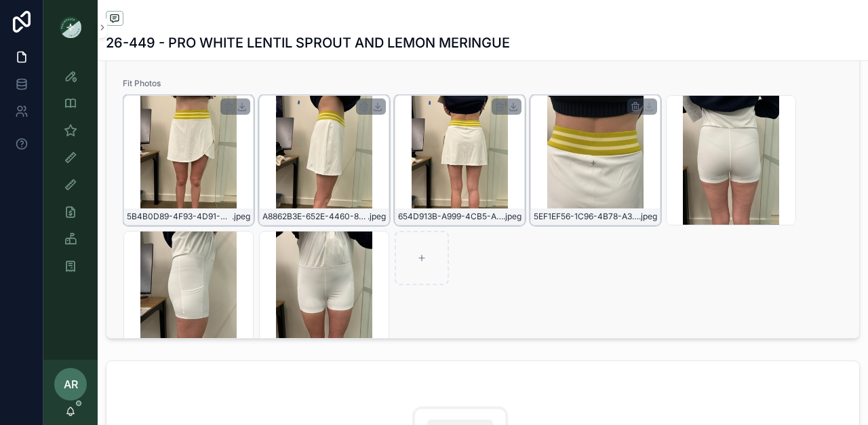  I want to click on h1: 26-449 - PRO WHITE LENTIL SPROUT AND LEMON MERINGUE, so click(308, 43).